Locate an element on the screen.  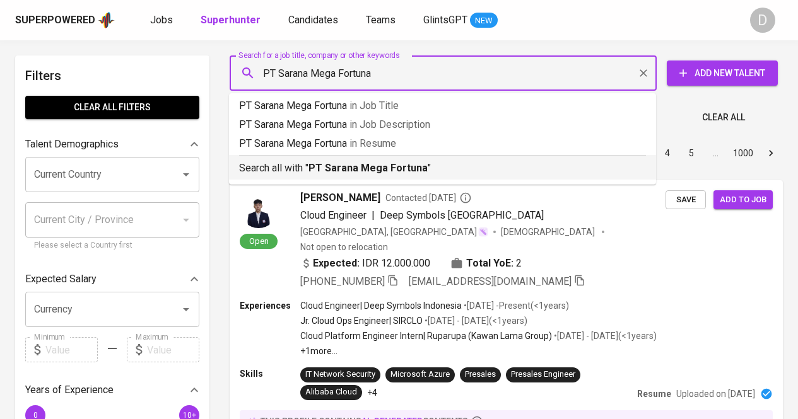
button: Save is located at coordinates (686, 200).